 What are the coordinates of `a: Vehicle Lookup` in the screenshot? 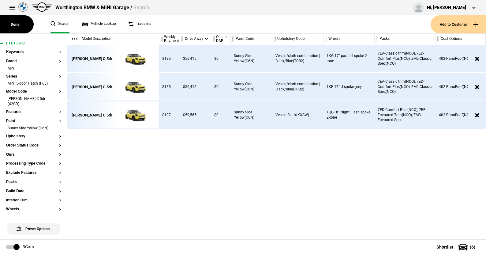 It's located at (99, 24).